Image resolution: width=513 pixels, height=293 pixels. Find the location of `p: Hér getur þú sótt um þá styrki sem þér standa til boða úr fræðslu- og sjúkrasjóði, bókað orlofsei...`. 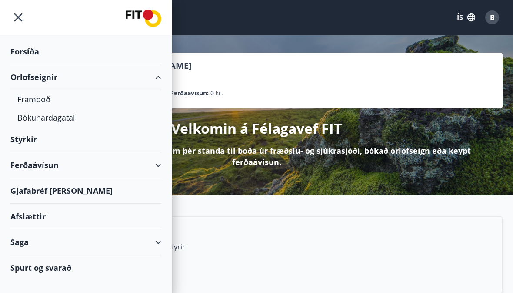

p: Hér getur þú sótt um þá styrki sem þér standa til boða úr fræðslu- og sjúkrasjóði, bókað orlofsei... is located at coordinates (257, 156).